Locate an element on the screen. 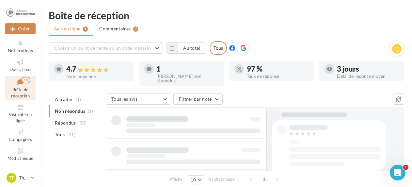  span: Commentaires is located at coordinates (115, 29).